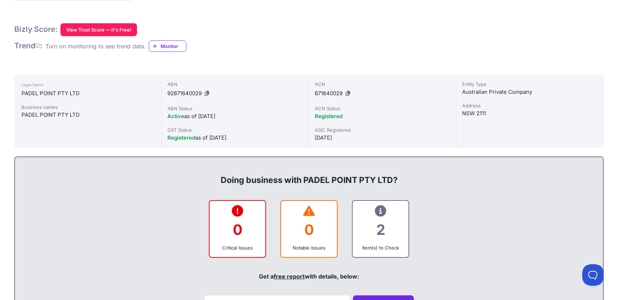 The height and width of the screenshot is (300, 618). I want to click on span: 671640029, so click(329, 93).